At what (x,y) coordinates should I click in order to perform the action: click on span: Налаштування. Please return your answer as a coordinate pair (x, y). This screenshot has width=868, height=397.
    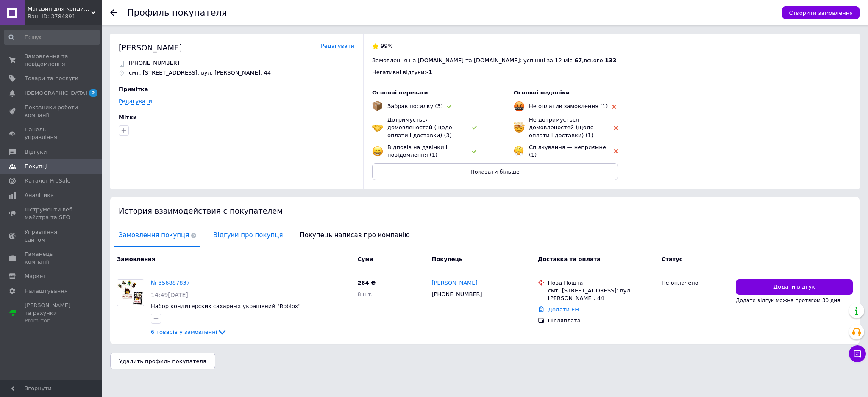
    Looking at the image, I should click on (47, 291).